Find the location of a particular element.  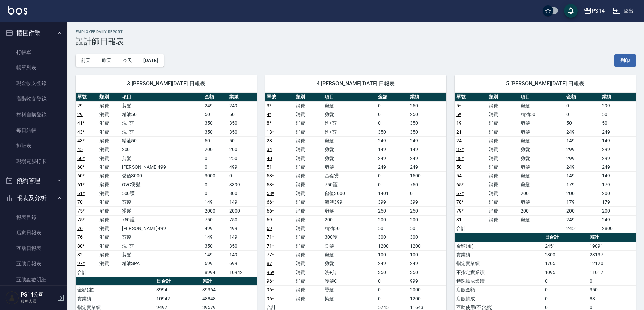

a: 現金收支登錄 is located at coordinates (34, 84).